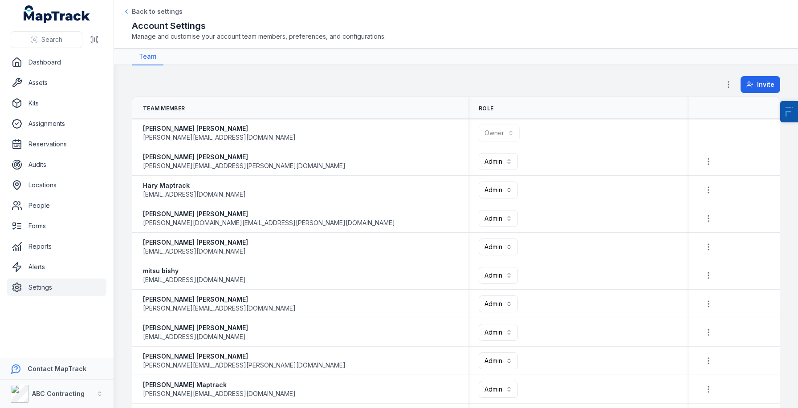 This screenshot has width=798, height=408. What do you see at coordinates (57, 185) in the screenshot?
I see `a: Locations` at bounding box center [57, 185].